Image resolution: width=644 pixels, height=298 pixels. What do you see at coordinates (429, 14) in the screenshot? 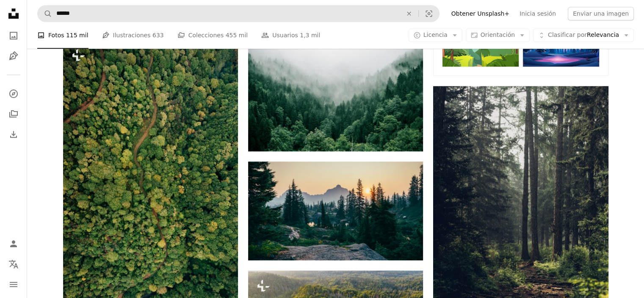
I see `button: Búsqueda visual` at bounding box center [429, 14].